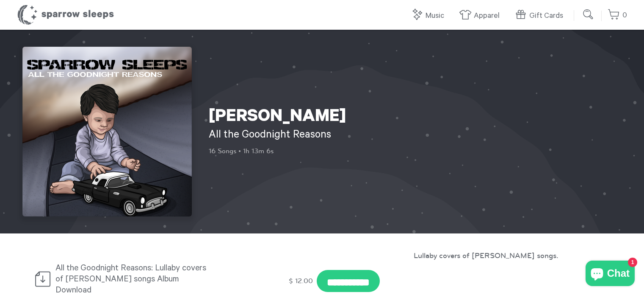 This screenshot has width=644, height=295. Describe the element at coordinates (589, 14) in the screenshot. I see `input: Submit` at that location.